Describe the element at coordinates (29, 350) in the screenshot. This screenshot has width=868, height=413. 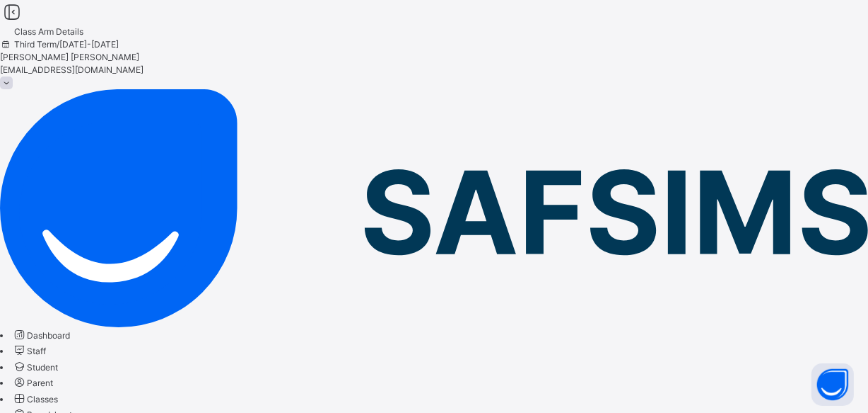
I see `a: Staff` at that location.